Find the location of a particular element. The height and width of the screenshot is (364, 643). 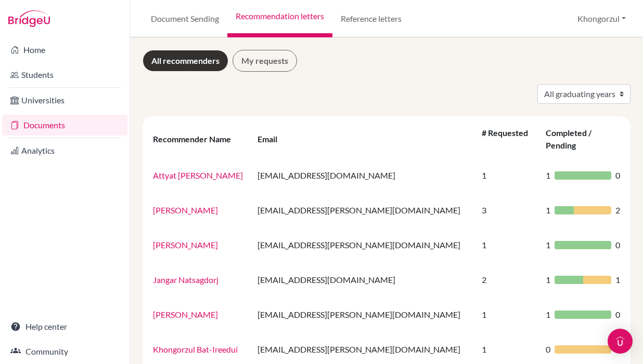

a: Universities is located at coordinates (65, 100).